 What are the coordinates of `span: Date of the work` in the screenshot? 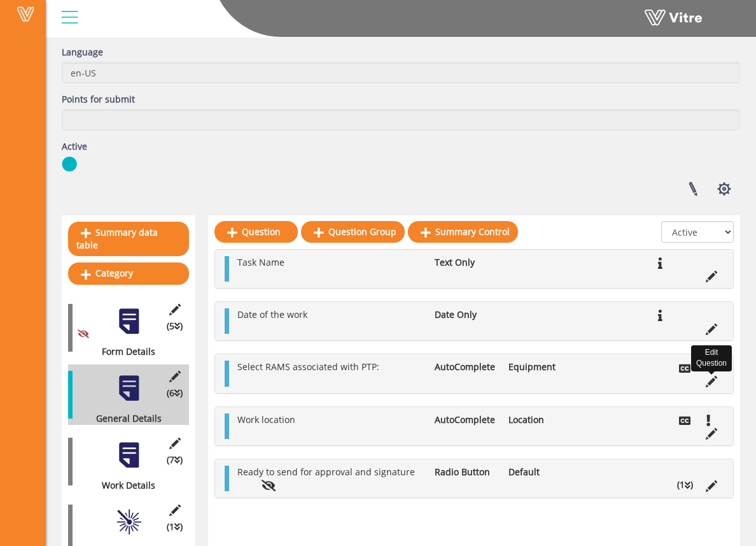 It's located at (272, 314).